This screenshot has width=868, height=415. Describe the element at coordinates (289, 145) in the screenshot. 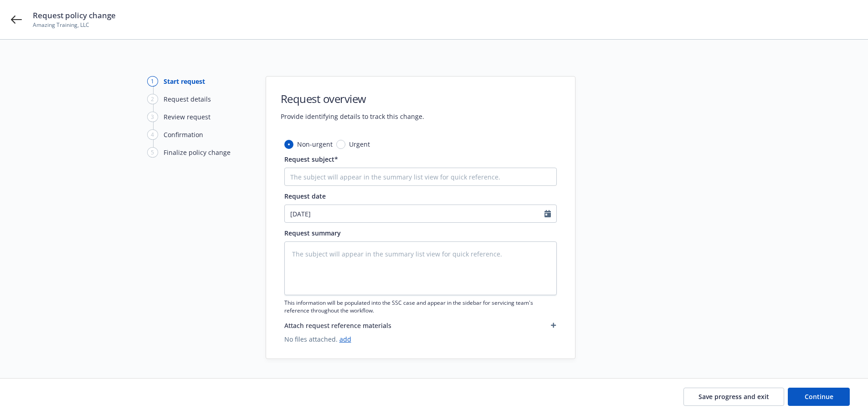

I see `input: Non-urgent` at that location.